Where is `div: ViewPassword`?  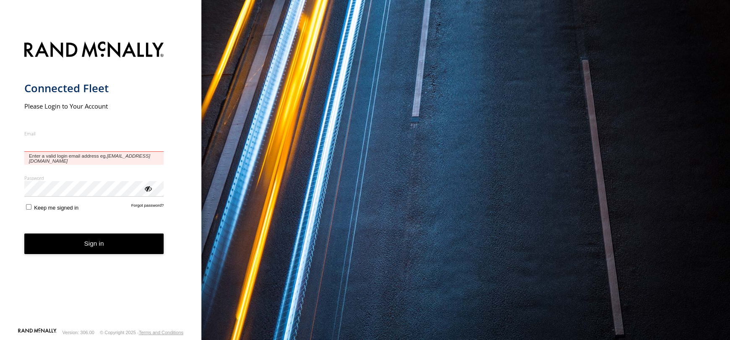 div: ViewPassword is located at coordinates (148, 188).